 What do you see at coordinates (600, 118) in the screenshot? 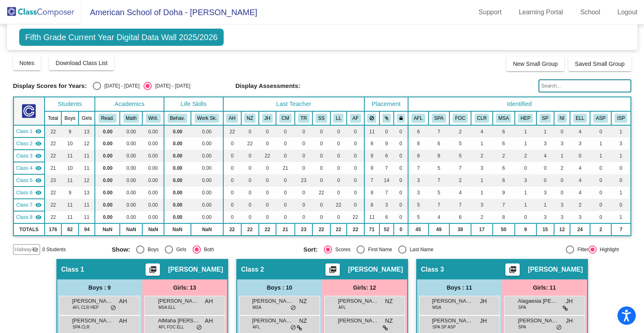
I see `th: Accommodation Support Plan (ie visual, hearing impairment, anxiety)` at bounding box center [600, 118].